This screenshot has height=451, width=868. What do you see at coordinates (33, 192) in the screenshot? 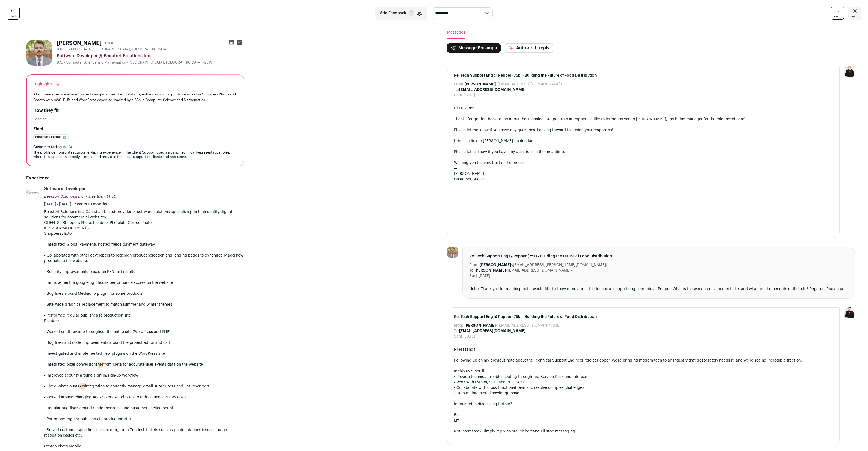
I see `img: 337a8c6e0182e7302bb04e6e873acc82d9d33724d1d41f3b3ad043efef64b47e.jpg` at bounding box center [33, 192].